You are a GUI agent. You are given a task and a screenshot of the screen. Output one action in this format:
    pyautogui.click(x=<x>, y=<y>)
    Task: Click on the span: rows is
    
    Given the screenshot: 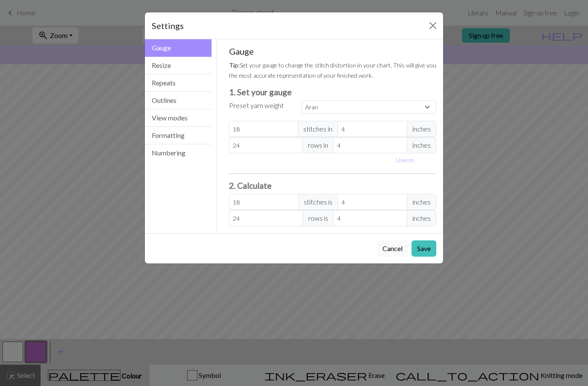 What is the action you would take?
    pyautogui.click(x=318, y=218)
    